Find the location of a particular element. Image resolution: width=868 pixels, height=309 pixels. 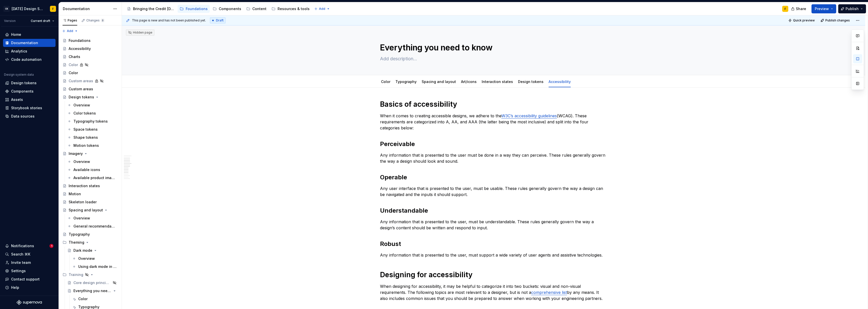

textarea: Everything you need to know is located at coordinates (493, 48).